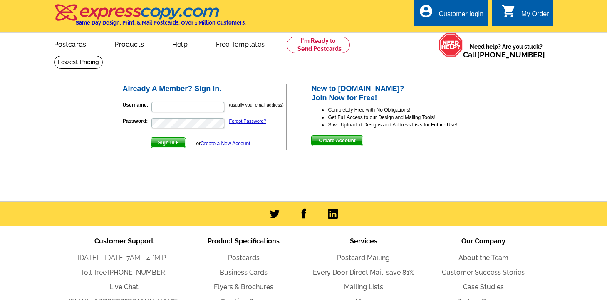 The image size is (607, 300). What do you see at coordinates (223, 143) in the screenshot?
I see `div: or` at bounding box center [223, 143].